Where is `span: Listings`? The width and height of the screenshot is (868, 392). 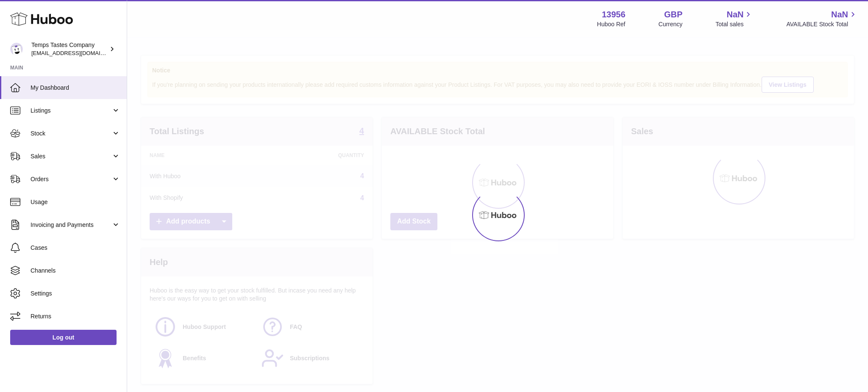 span: Listings is located at coordinates (71, 111).